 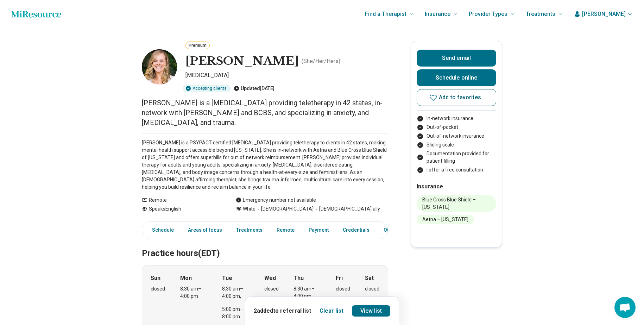 What do you see at coordinates (456, 78) in the screenshot?
I see `a: Schedule online` at bounding box center [456, 78].